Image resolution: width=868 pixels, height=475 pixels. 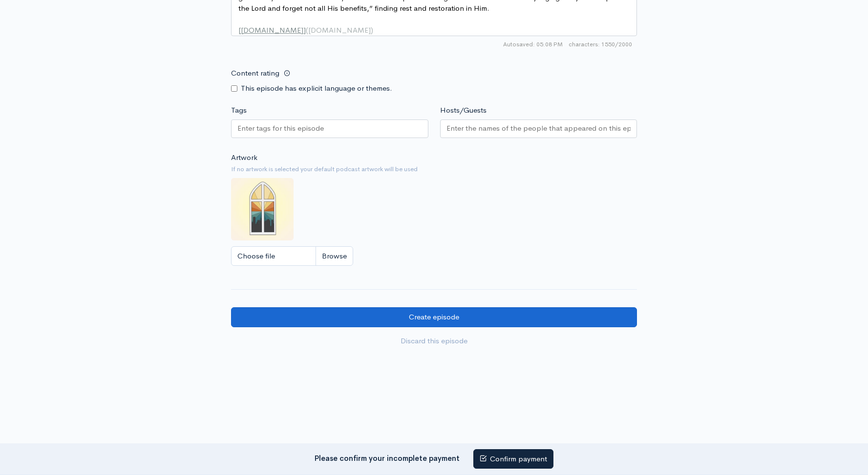 What do you see at coordinates (281, 129) in the screenshot?
I see `input: Enter tags for this episode` at bounding box center [281, 129].